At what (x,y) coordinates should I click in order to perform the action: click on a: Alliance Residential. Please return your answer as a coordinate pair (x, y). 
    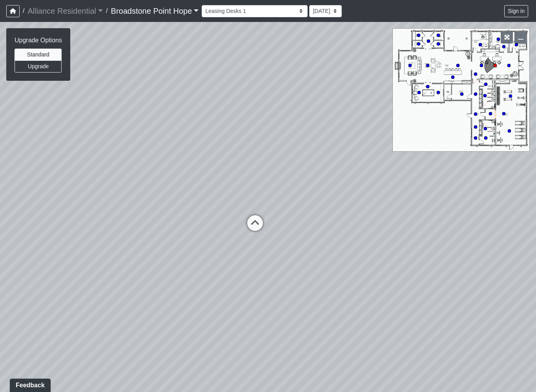
    Looking at the image, I should click on (65, 11).